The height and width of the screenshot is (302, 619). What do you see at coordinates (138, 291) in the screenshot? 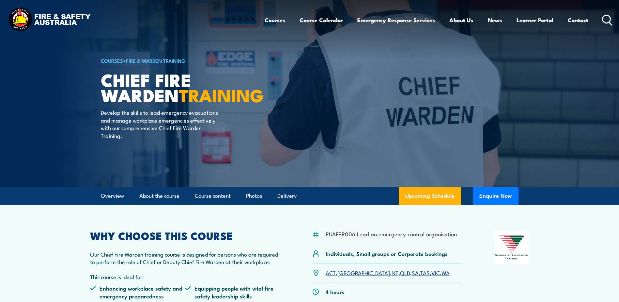
I see `li: Enhancing workplace safety and emergency preparedness` at bounding box center [138, 291].